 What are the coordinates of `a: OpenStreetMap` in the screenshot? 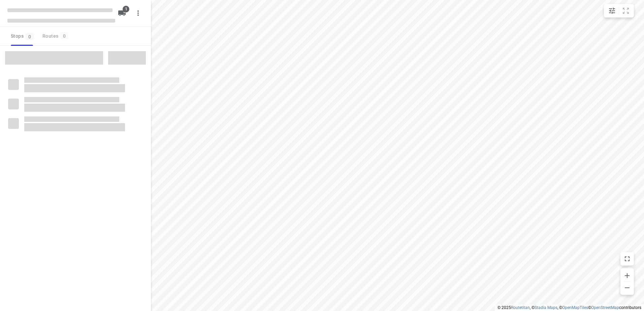 It's located at (605, 308).